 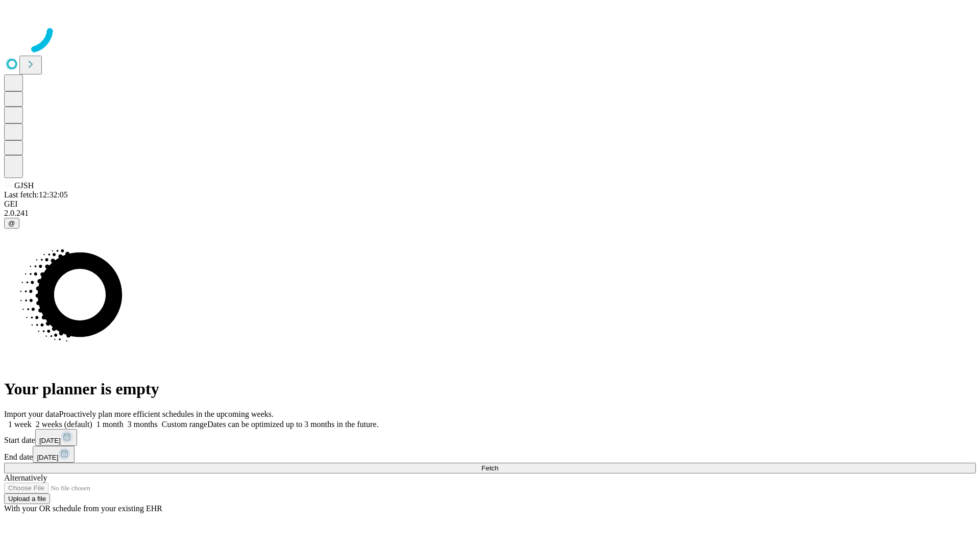 I want to click on span: Custom range, so click(x=184, y=424).